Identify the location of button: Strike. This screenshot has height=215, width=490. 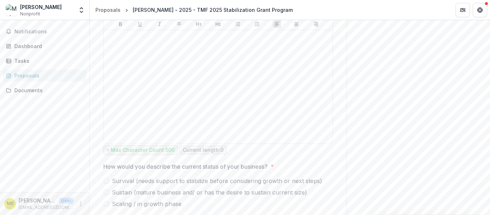
(179, 24).